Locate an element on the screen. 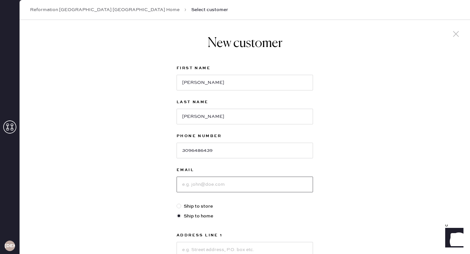 Image resolution: width=470 pixels, height=254 pixels. label: Ship to store is located at coordinates (245, 206).